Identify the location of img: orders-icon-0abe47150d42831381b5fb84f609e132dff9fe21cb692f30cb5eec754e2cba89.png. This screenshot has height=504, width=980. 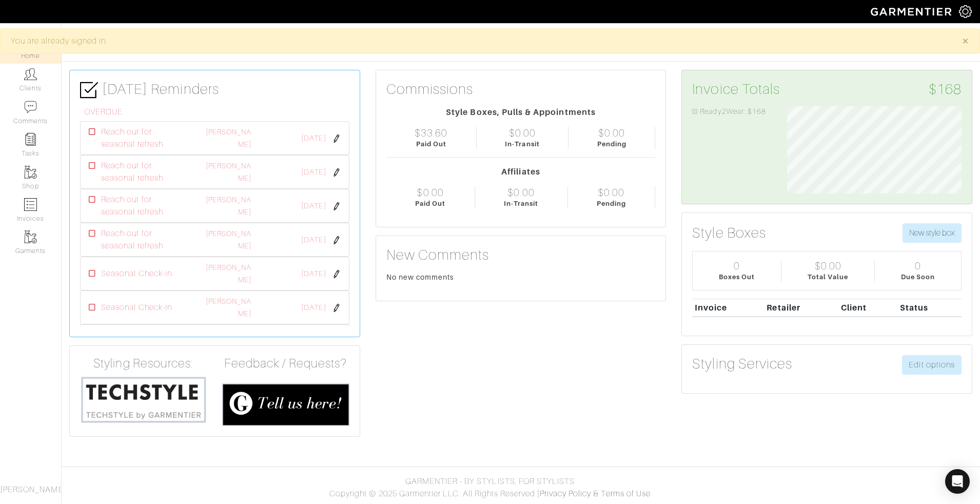
(30, 204).